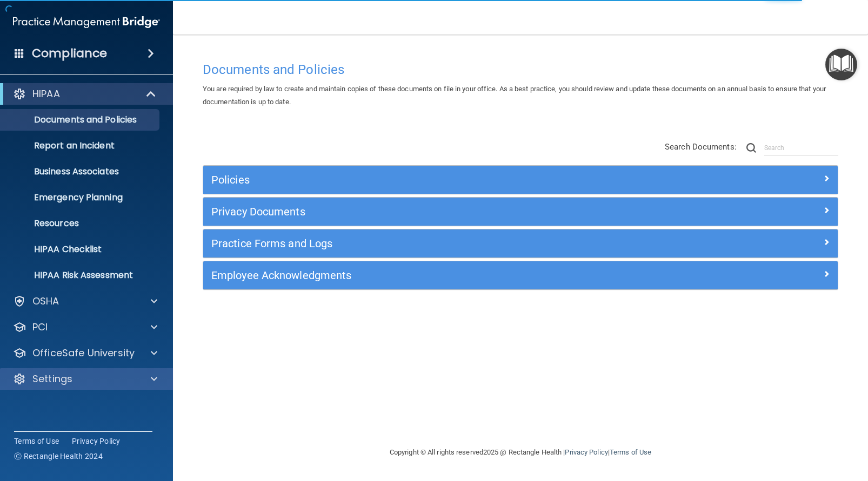 Image resolution: width=868 pixels, height=481 pixels. I want to click on p: HIPAA, so click(46, 94).